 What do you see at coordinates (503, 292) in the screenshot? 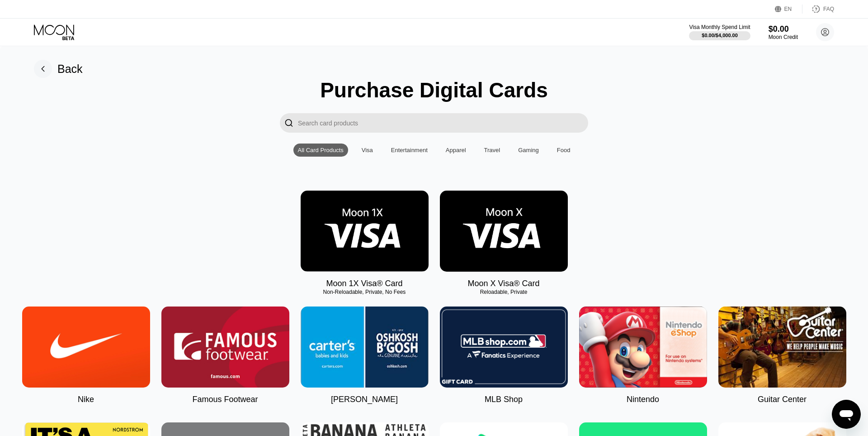
I see `div: Reloadable, Private` at bounding box center [503, 292].